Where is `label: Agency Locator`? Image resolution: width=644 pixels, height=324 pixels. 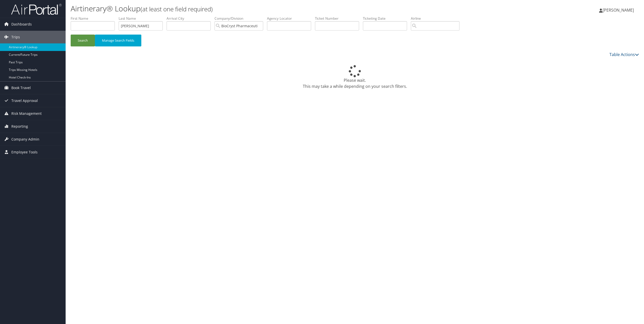
label: Agency Locator is located at coordinates (291, 19).